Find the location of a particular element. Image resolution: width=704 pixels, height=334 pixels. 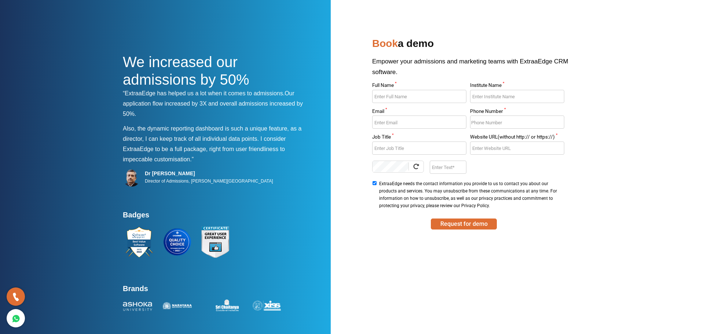

input: Enter Full Name is located at coordinates (419, 96).